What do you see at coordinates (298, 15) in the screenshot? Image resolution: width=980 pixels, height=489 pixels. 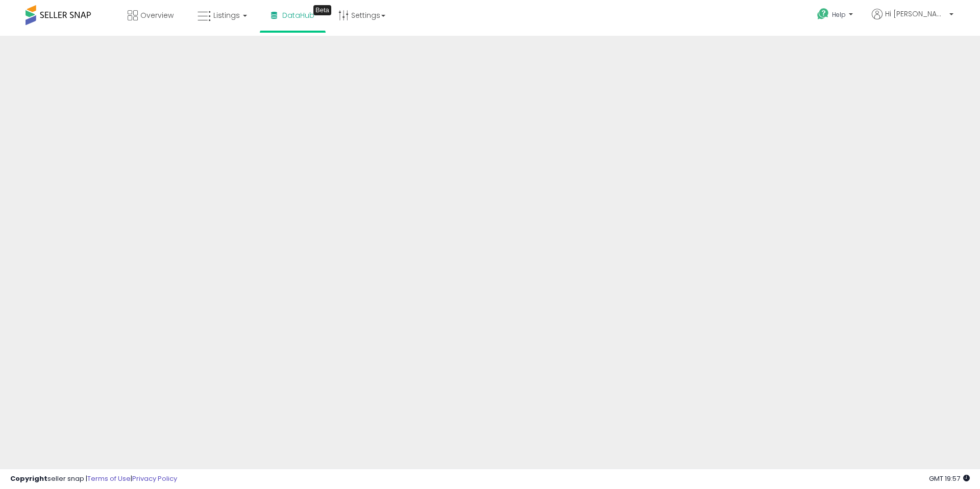 I see `span: DataHub` at bounding box center [298, 15].